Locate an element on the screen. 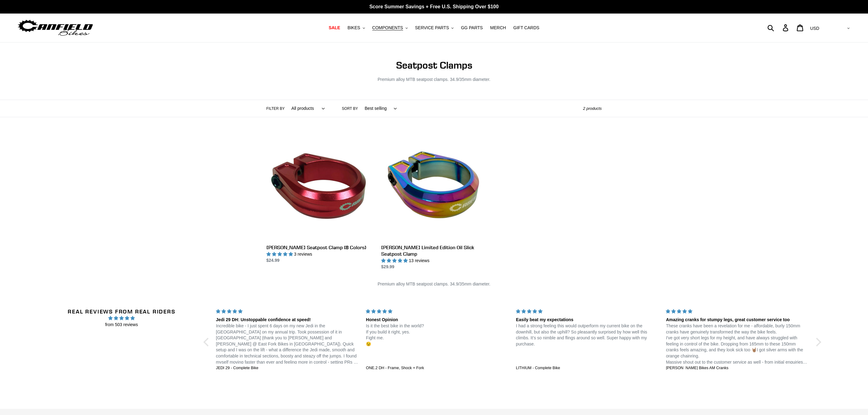  a: SALE is located at coordinates (334, 28).